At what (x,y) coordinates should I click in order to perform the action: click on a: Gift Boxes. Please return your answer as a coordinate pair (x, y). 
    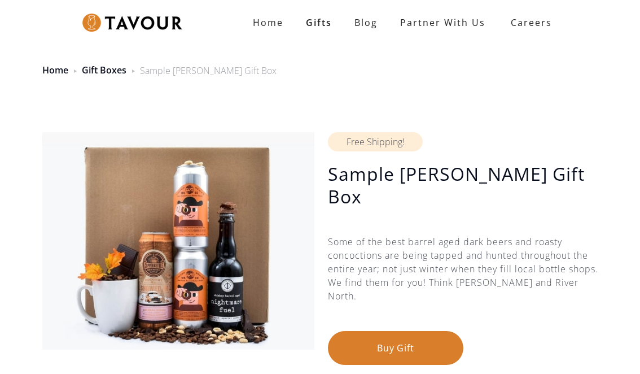
    Looking at the image, I should click on (104, 70).